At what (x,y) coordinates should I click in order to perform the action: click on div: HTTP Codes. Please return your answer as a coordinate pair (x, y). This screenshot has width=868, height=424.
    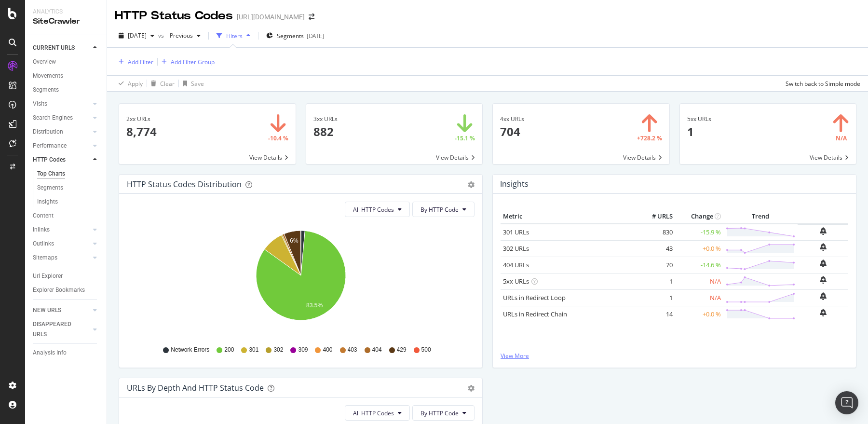
    Looking at the image, I should click on (49, 160).